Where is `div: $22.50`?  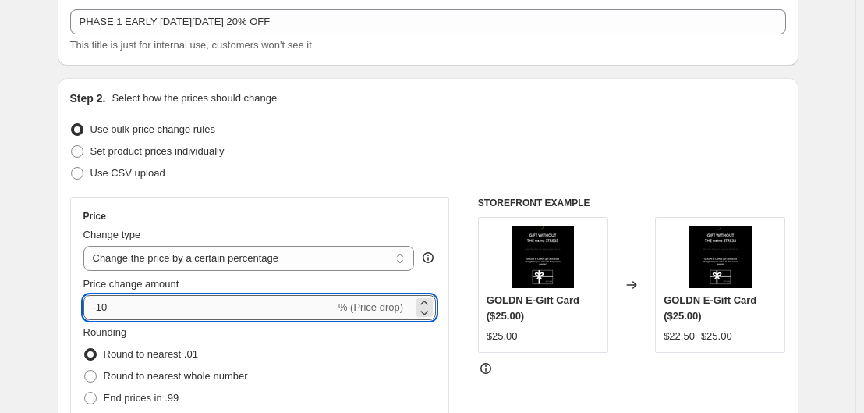 div: $22.50 is located at coordinates (679, 336).